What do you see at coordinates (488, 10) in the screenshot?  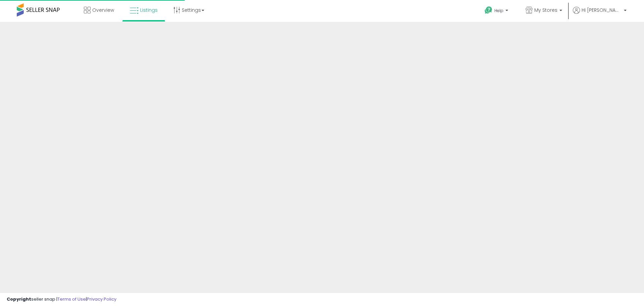 I see `i: Get Help` at bounding box center [488, 10].